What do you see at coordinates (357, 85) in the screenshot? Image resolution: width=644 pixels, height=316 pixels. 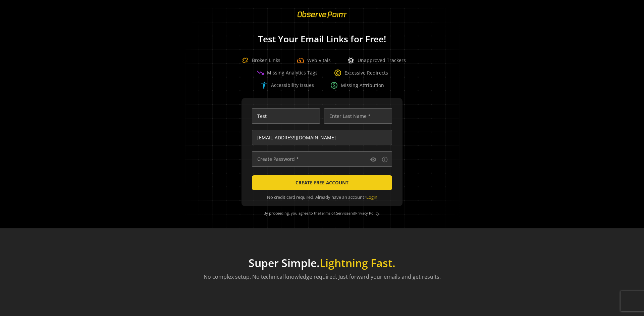 I see `div: Missing Attribution` at bounding box center [357, 85].